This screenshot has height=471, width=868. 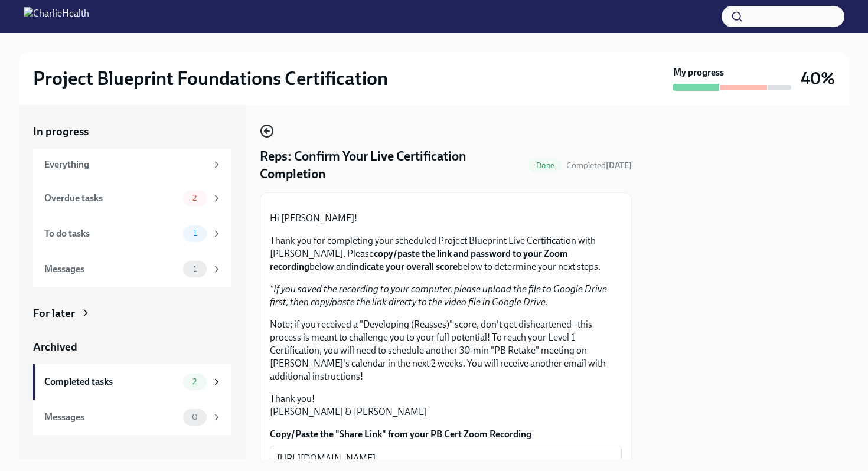 I want to click on a: Messages0, so click(x=132, y=418).